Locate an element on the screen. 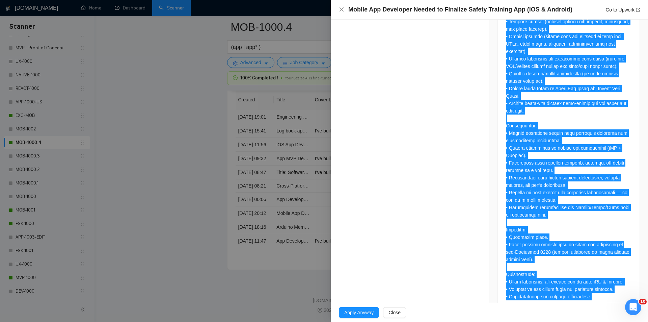 This screenshot has width=648, height=322. button: Apply Anyway is located at coordinates (359, 312).